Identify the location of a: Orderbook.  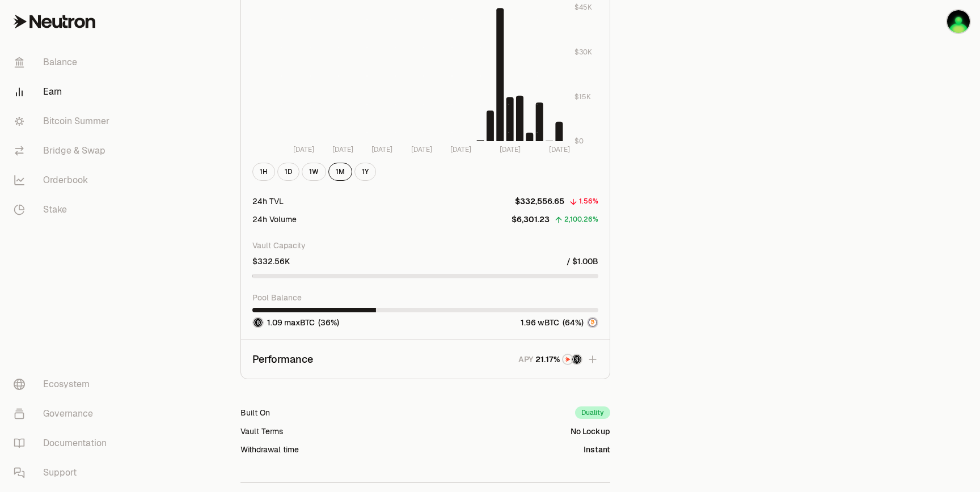
(64, 180).